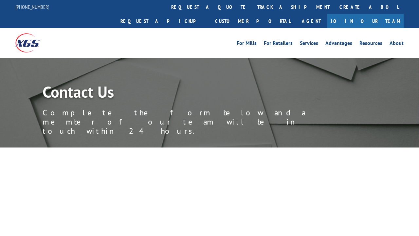 The height and width of the screenshot is (236, 419). Describe the element at coordinates (278, 44) in the screenshot. I see `a: For Retailers` at that location.